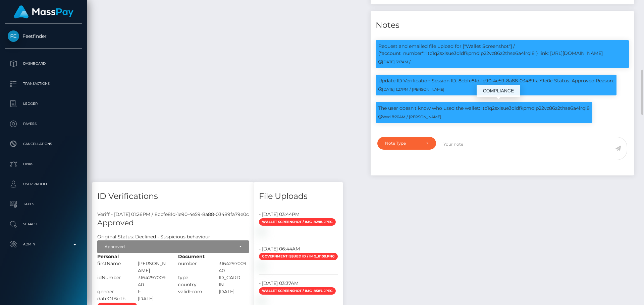 This screenshot has height=305, width=644. I want to click on span: Government issued ID / IMG_8109.png, so click(298, 256).